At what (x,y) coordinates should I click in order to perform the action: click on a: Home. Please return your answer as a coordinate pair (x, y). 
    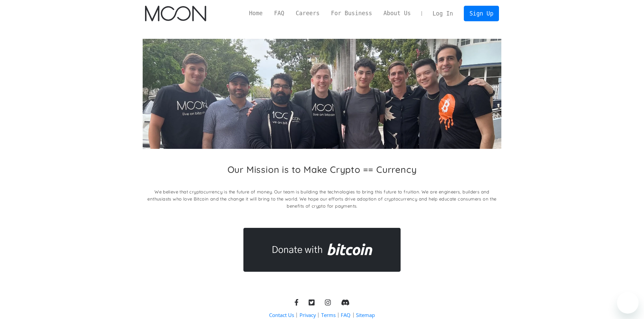
    Looking at the image, I should click on (256, 13).